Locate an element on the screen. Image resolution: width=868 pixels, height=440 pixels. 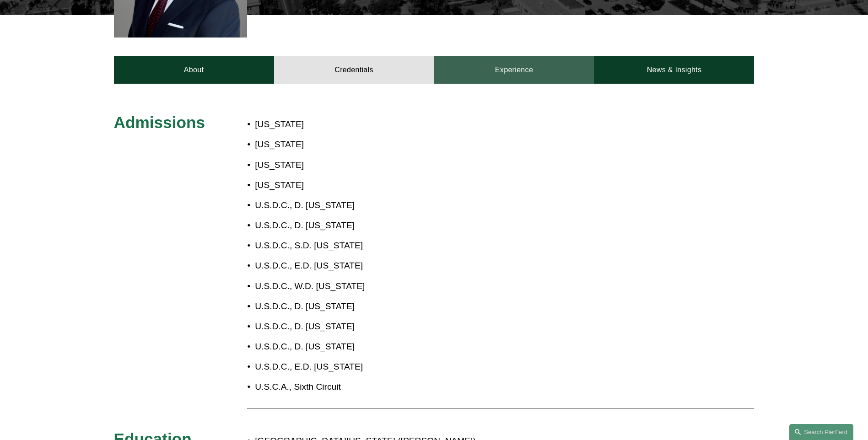
a: Credentials is located at coordinates (354, 70).